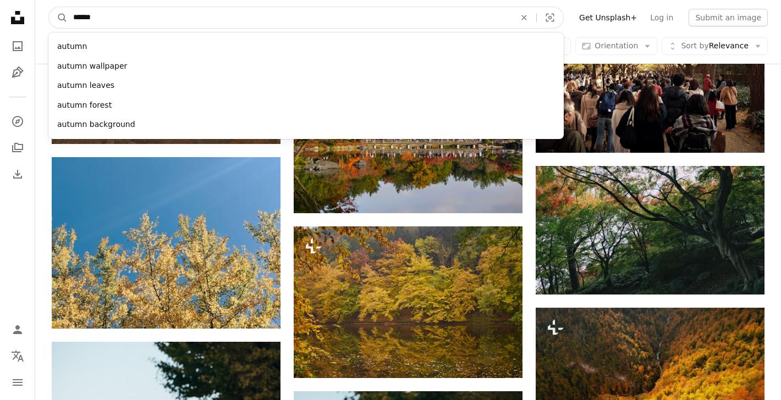 The height and width of the screenshot is (400, 781). What do you see at coordinates (306, 125) in the screenshot?
I see `div: autumn background` at bounding box center [306, 125].